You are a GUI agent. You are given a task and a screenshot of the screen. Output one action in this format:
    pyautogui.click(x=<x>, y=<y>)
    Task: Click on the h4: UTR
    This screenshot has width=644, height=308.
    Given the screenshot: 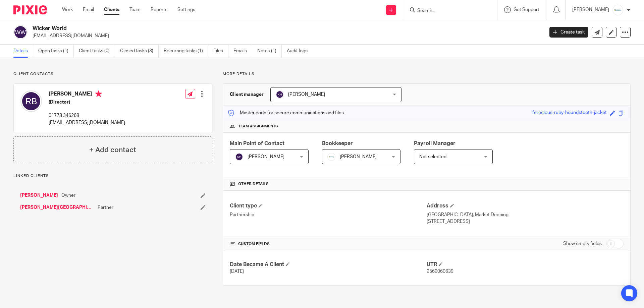 What is the action you would take?
    pyautogui.click(x=525, y=265)
    